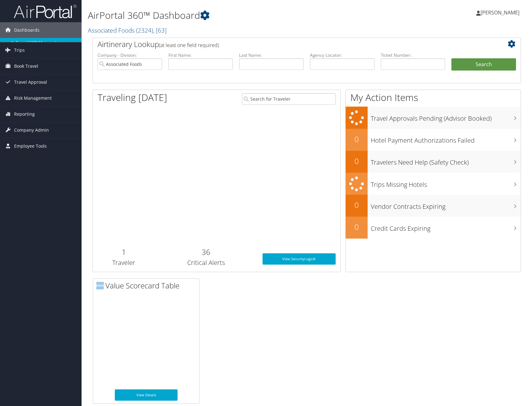  Describe the element at coordinates (30, 82) in the screenshot. I see `span: Travel Approval` at that location.